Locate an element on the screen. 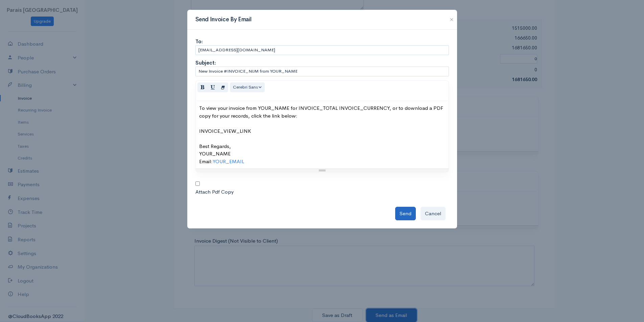  strong: Subject: is located at coordinates (206, 62).